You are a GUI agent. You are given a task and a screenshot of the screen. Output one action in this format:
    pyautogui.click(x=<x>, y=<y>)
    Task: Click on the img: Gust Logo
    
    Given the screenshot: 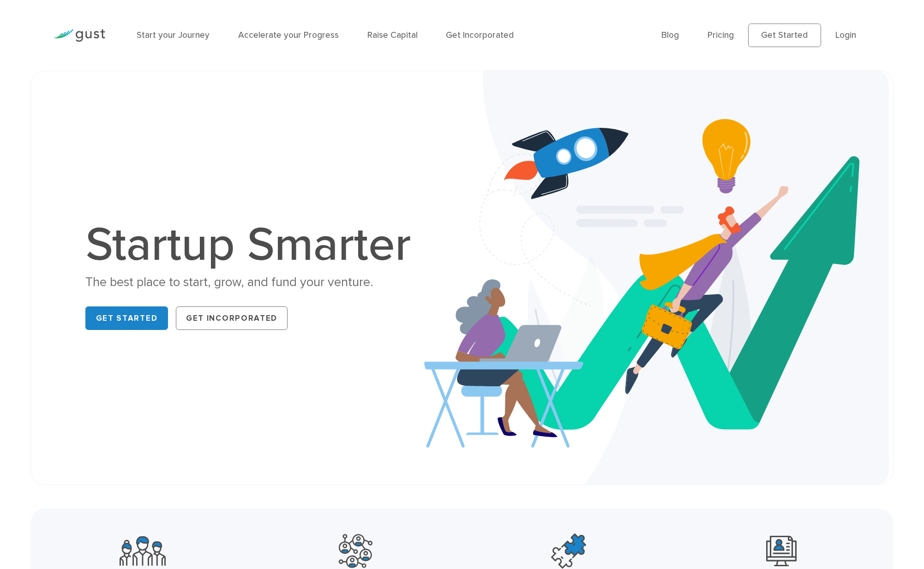 What is the action you would take?
    pyautogui.click(x=79, y=35)
    